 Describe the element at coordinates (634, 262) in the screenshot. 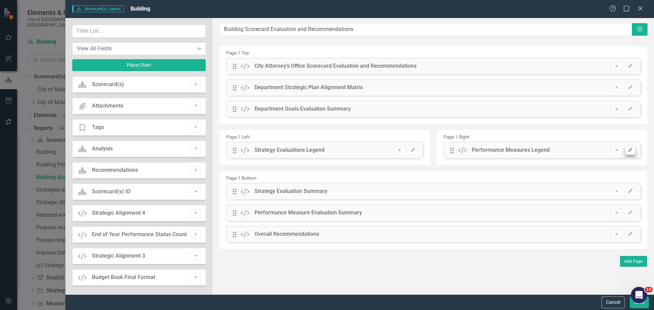

I see `button: Add Page` at that location.